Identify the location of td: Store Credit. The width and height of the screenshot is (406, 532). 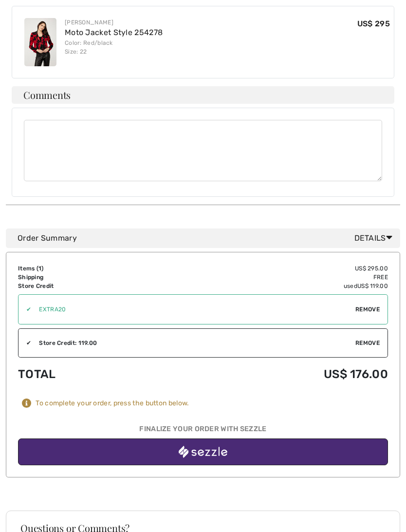
(86, 287).